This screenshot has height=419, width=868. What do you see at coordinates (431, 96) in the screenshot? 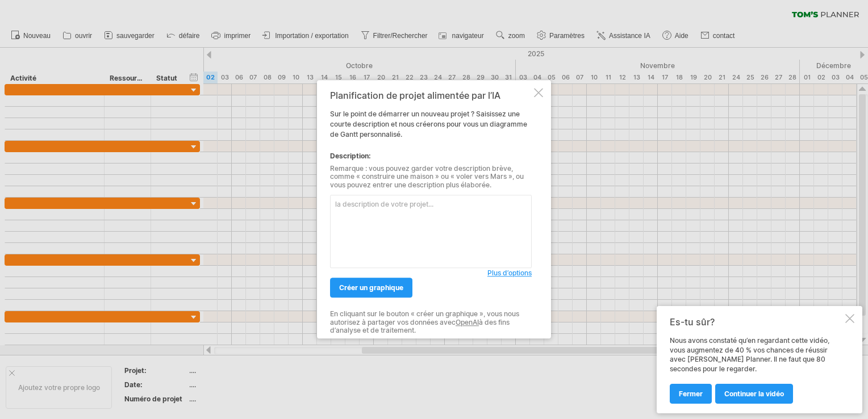
I see `div: Planification de projet alimentée par l’IA` at bounding box center [431, 96].